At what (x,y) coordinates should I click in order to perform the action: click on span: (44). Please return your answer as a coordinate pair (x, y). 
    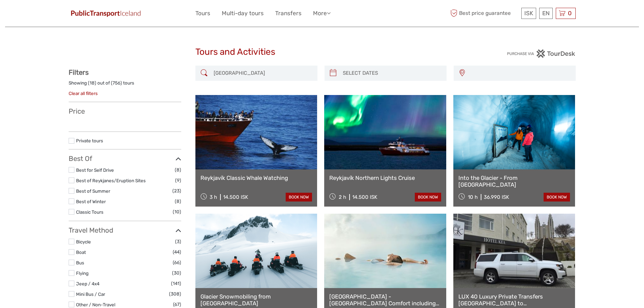
    Looking at the image, I should click on (177, 252).